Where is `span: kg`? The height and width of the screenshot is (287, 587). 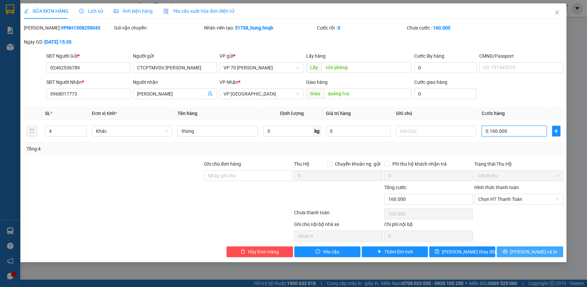 span: kg is located at coordinates (317, 131).